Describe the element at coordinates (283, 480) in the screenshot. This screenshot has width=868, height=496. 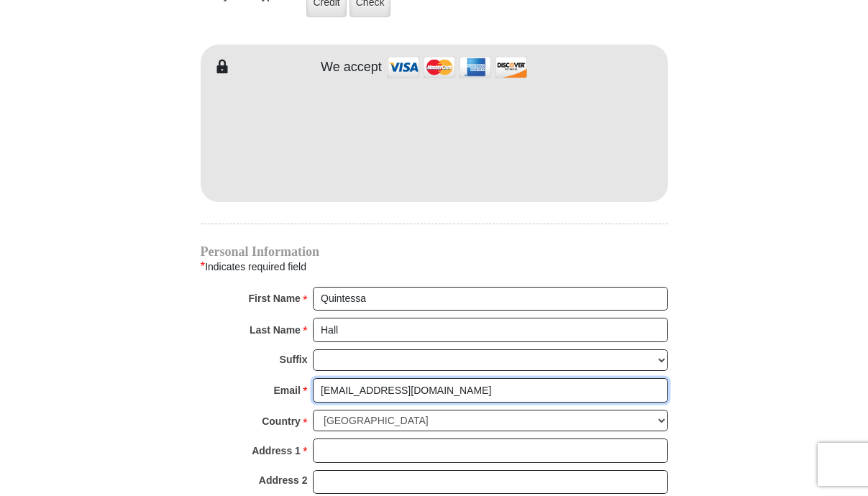
I see `strong: Address 2` at that location.